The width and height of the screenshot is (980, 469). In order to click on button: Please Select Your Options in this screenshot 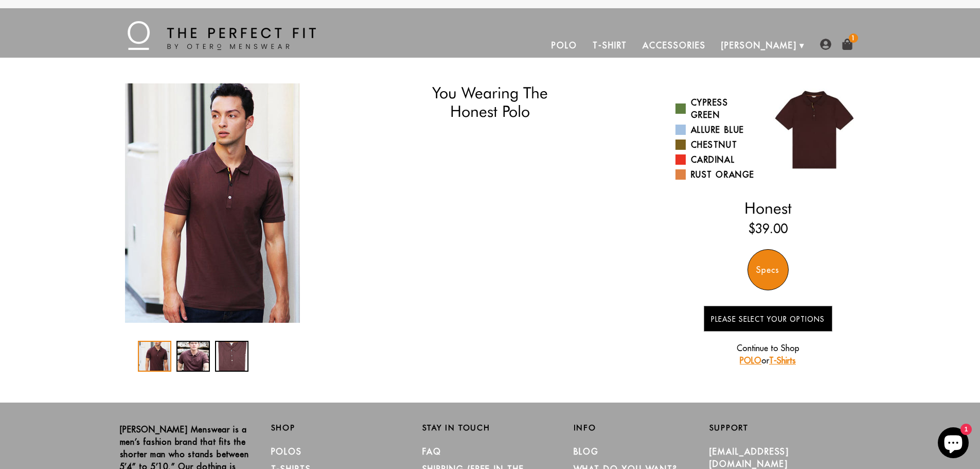, I will do `click(768, 318)`.